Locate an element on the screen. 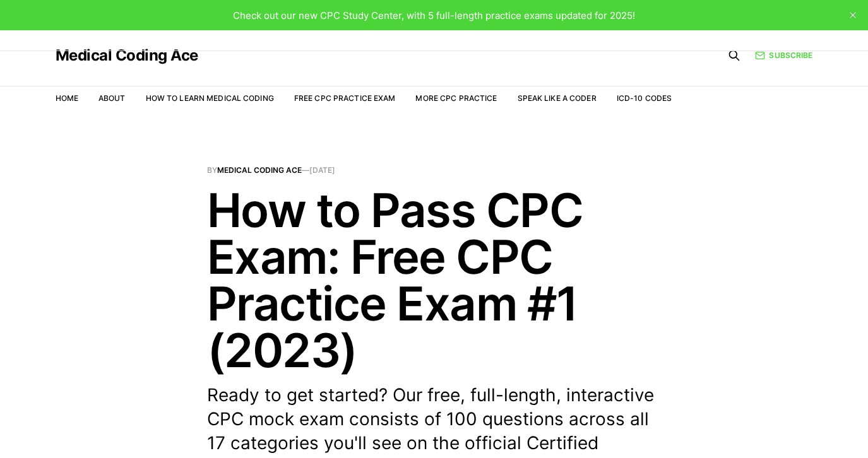 The image size is (868, 458). span: Check out our new CPC Study Center, with 5 full-length practice exams updated for 2025! is located at coordinates (434, 16).